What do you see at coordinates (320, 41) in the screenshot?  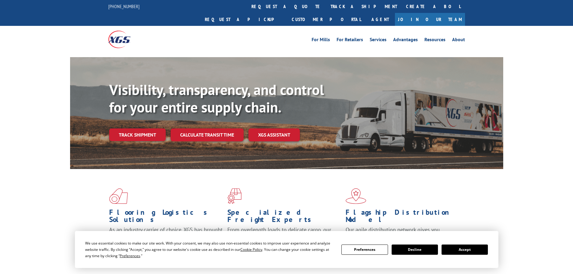 I see `a: For Mills` at bounding box center [320, 41].